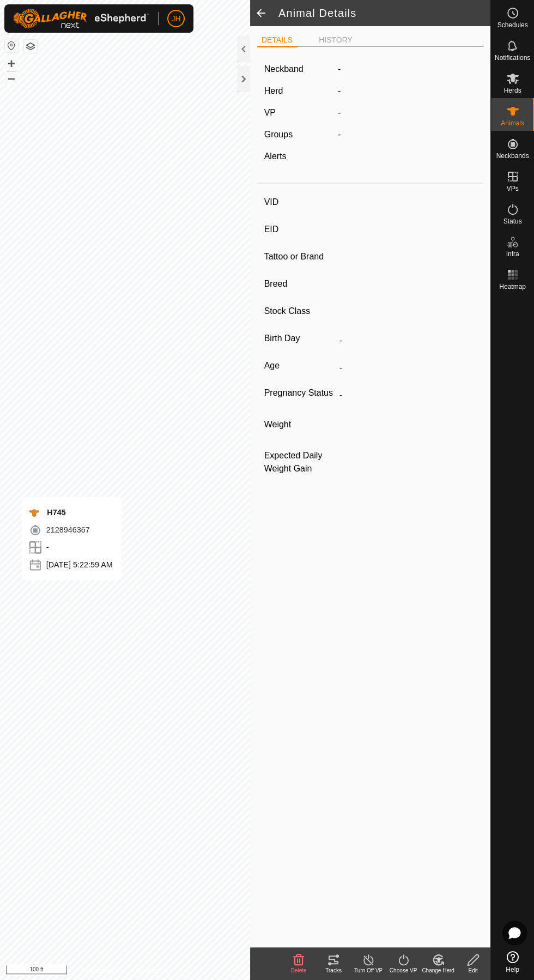 This screenshot has width=534, height=980. What do you see at coordinates (403, 970) in the screenshot?
I see `div: Choose VP` at bounding box center [403, 970].